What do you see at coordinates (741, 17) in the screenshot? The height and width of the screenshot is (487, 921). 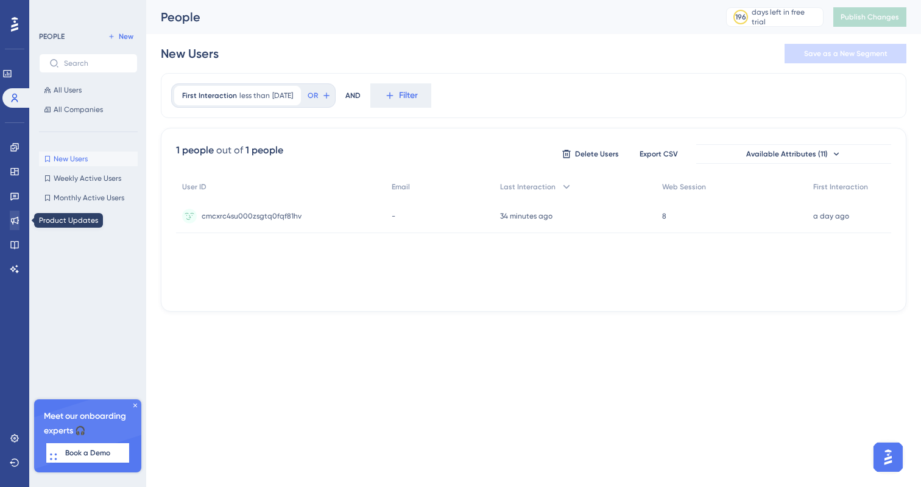 I see `div: 196` at bounding box center [741, 17].